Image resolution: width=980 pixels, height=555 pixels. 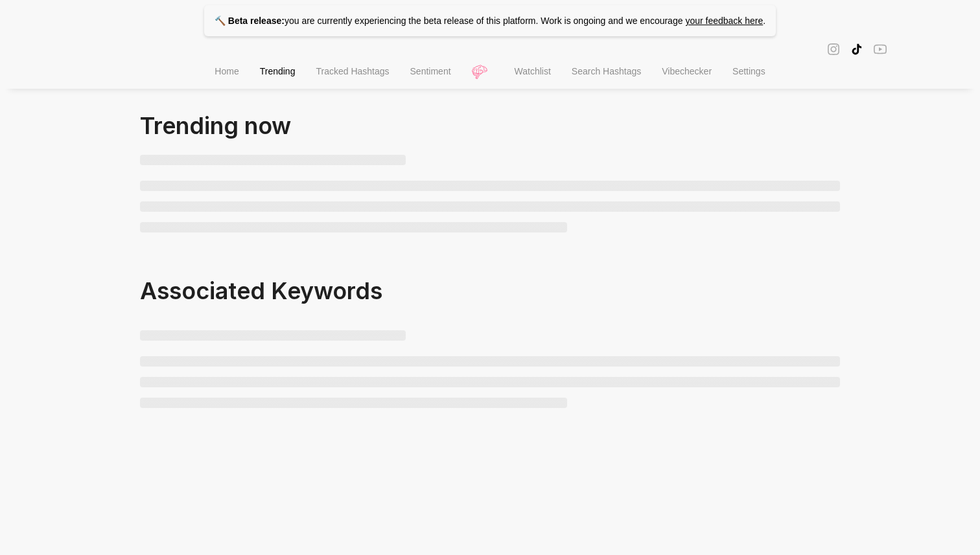 What do you see at coordinates (724, 21) in the screenshot?
I see `a: your feedback here` at bounding box center [724, 21].